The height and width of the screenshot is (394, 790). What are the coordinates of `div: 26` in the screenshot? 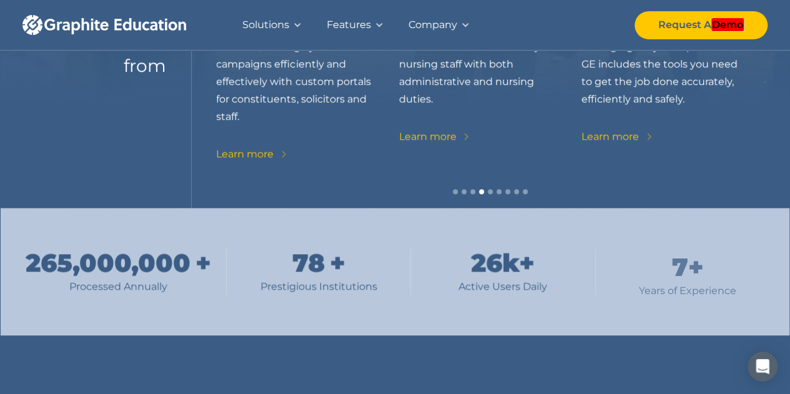 It's located at (487, 263).